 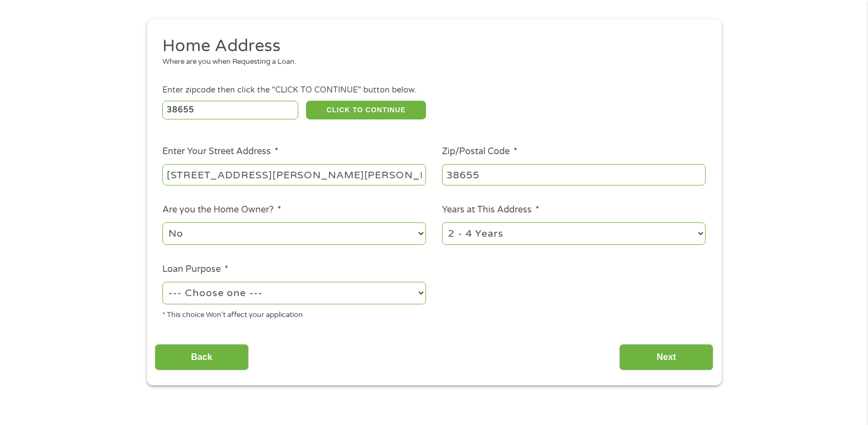 I want to click on input: 1 Main Street, so click(x=294, y=174).